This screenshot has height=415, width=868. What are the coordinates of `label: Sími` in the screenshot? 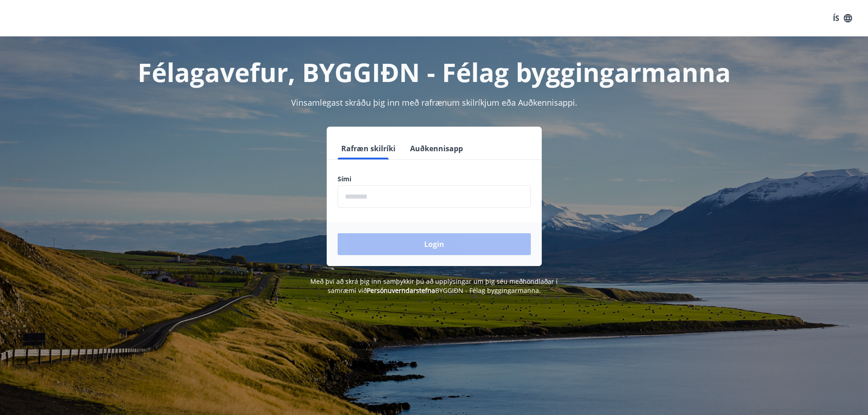 It's located at (434, 179).